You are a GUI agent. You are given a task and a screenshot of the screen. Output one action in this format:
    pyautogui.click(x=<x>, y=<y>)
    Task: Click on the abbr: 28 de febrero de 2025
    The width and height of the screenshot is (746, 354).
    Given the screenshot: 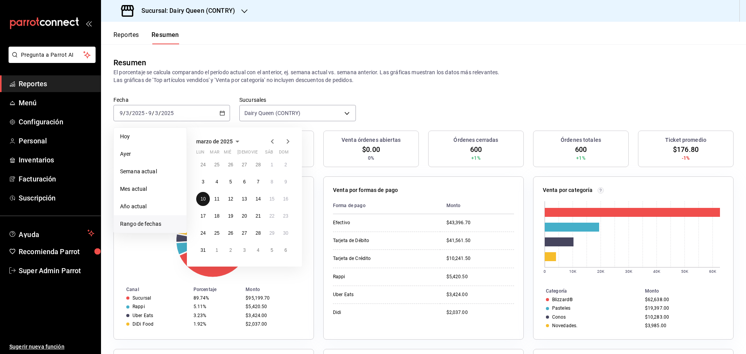 What is the action you would take?
    pyautogui.click(x=258, y=165)
    